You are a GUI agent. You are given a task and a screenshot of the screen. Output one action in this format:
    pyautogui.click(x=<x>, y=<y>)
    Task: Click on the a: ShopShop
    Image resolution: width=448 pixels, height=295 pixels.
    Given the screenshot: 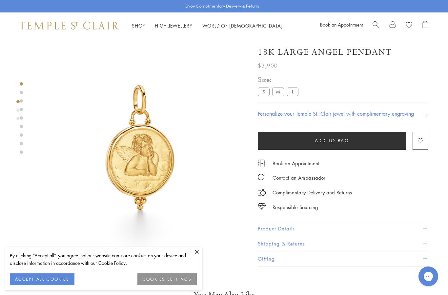 What is the action you would take?
    pyautogui.click(x=138, y=26)
    